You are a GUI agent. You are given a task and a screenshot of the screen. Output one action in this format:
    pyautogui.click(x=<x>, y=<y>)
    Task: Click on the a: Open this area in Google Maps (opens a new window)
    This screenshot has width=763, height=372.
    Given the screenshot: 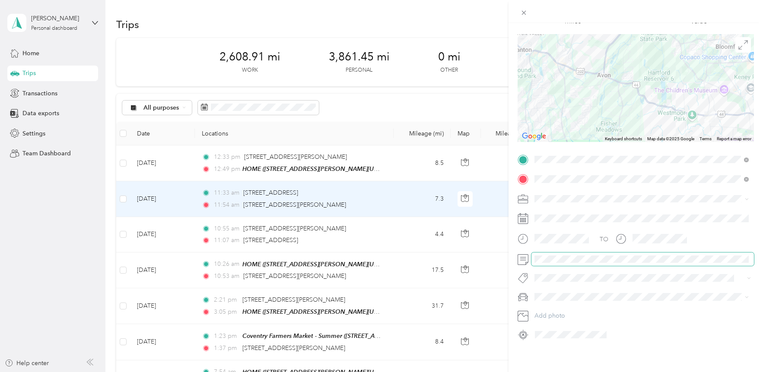 What is the action you would take?
    pyautogui.click(x=534, y=136)
    